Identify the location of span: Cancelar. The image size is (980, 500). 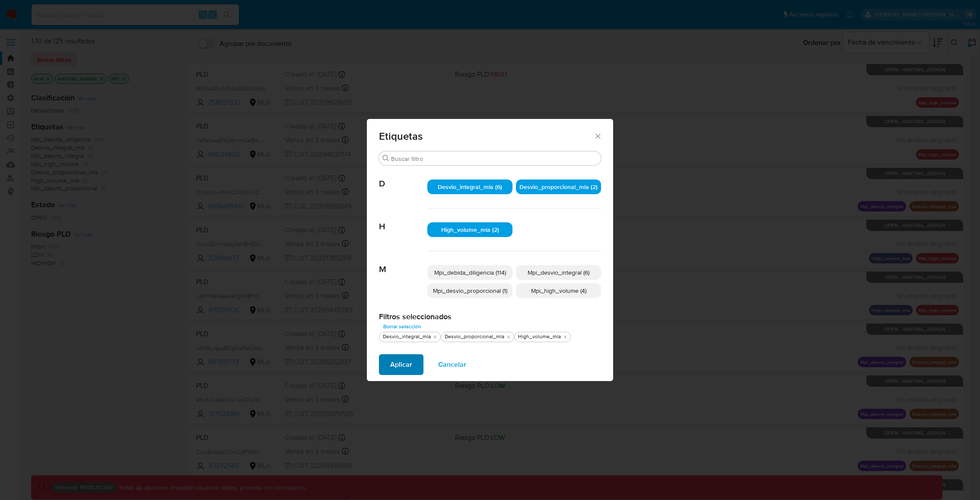
(452, 364).